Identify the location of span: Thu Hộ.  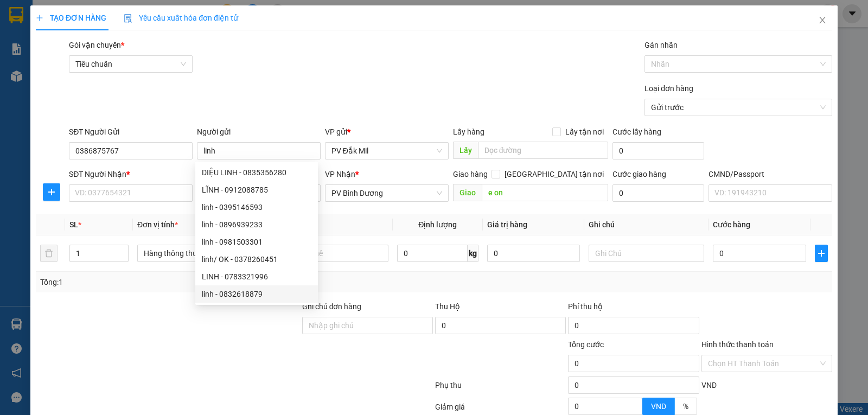
(447, 307).